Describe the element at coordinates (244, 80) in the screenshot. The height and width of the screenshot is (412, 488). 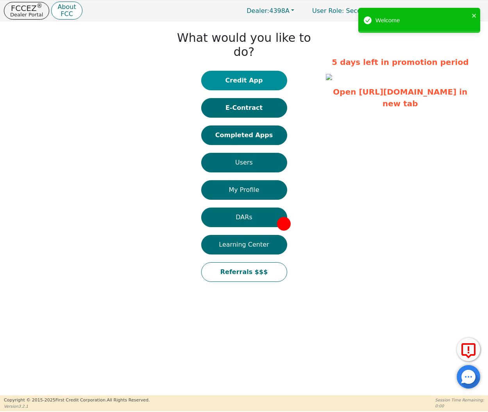
I see `button: Credit App` at that location.